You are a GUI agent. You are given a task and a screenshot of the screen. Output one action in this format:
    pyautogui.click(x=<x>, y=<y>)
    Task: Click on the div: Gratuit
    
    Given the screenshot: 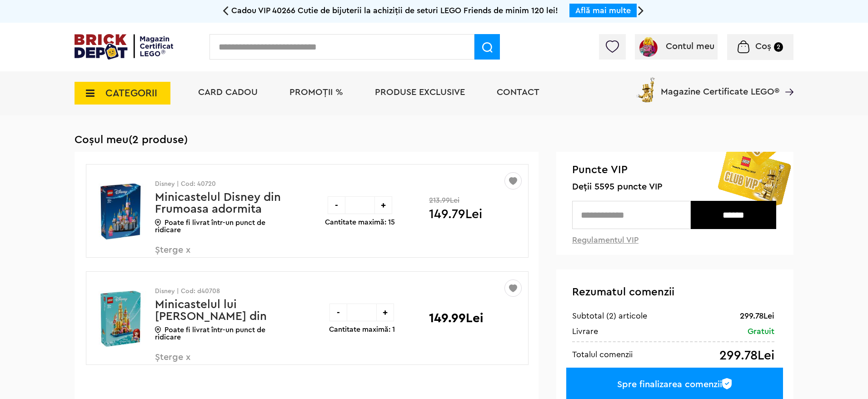 What is the action you would take?
    pyautogui.click(x=760, y=331)
    